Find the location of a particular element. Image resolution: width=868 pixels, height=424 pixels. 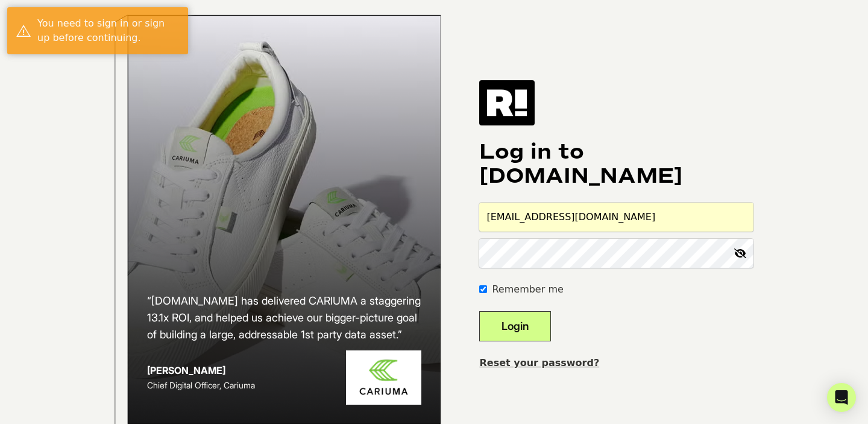

button: Login is located at coordinates (515, 326).